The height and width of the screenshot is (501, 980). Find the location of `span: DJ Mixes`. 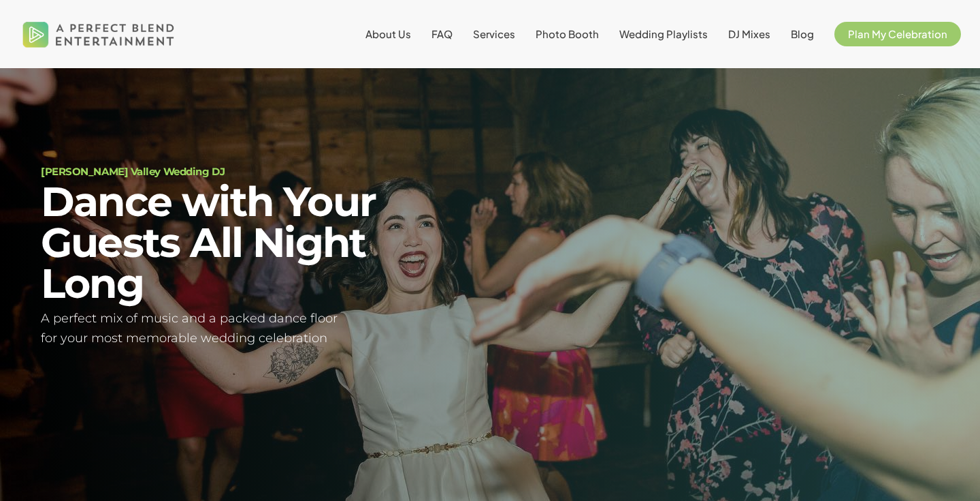

span: DJ Mixes is located at coordinates (749, 33).